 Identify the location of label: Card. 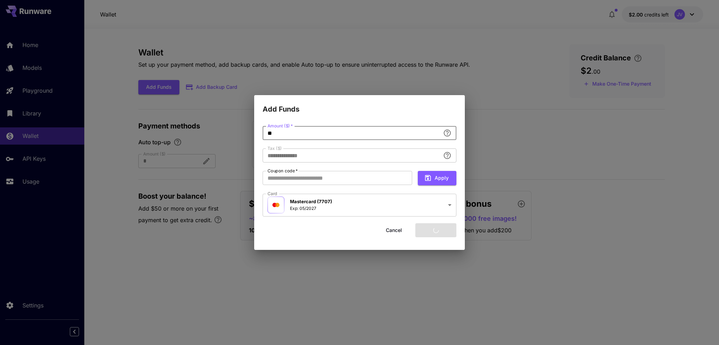
(272, 193).